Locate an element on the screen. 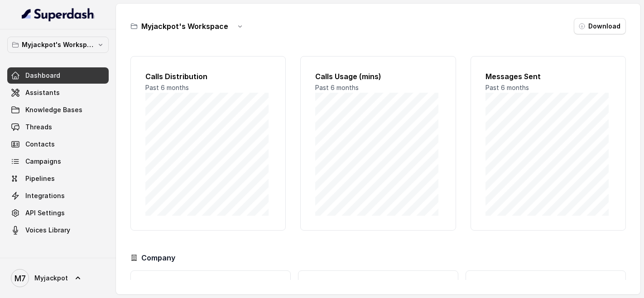 This screenshot has height=298, width=644. span: Contacts is located at coordinates (40, 144).